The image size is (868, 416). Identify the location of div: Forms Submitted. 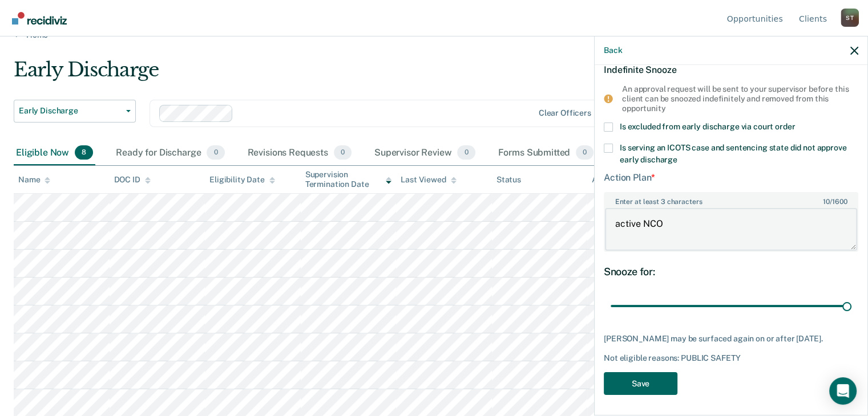
(546, 153).